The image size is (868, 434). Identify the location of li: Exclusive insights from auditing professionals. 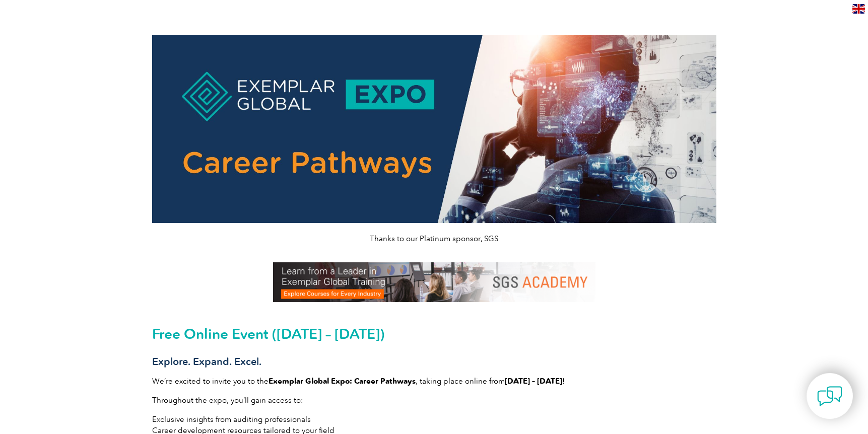
(434, 420).